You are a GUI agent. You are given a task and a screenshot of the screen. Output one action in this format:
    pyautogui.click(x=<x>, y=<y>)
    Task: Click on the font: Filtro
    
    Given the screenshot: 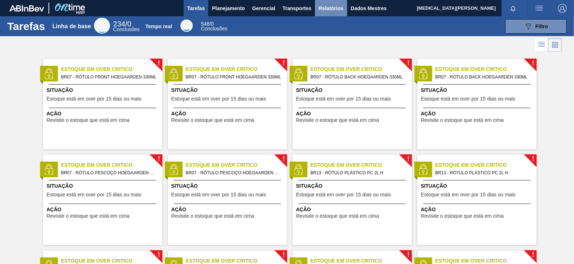 What is the action you would take?
    pyautogui.click(x=542, y=26)
    